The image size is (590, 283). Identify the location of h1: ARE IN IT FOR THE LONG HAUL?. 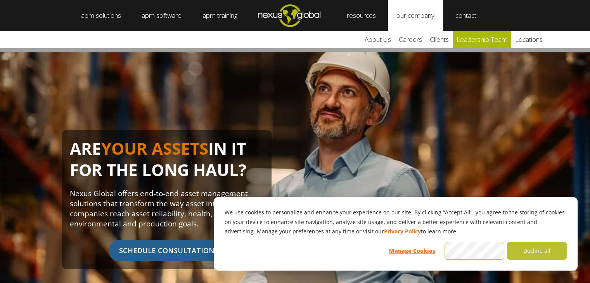
(167, 163).